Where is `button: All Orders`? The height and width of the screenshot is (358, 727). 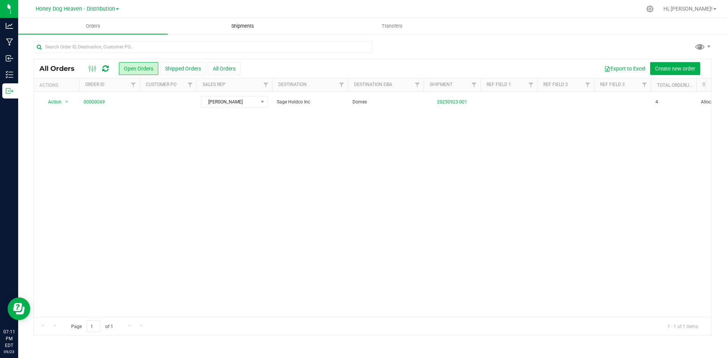 button: All Orders is located at coordinates (224, 68).